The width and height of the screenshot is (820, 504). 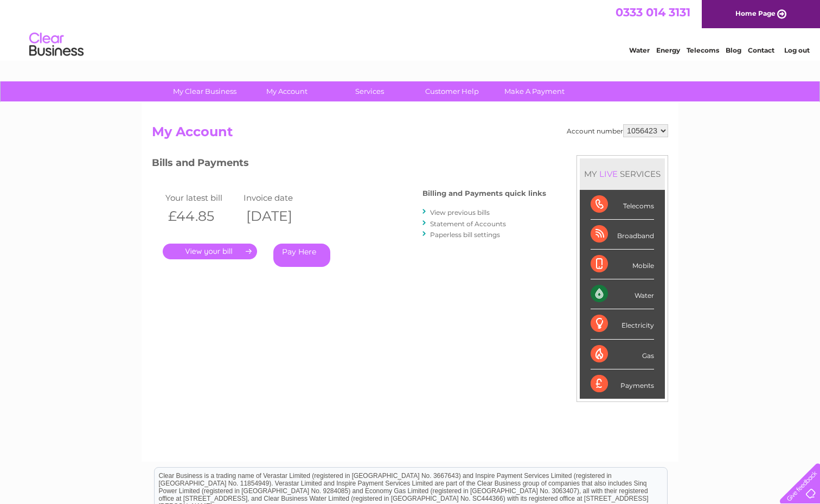 I want to click on div: Water, so click(x=622, y=294).